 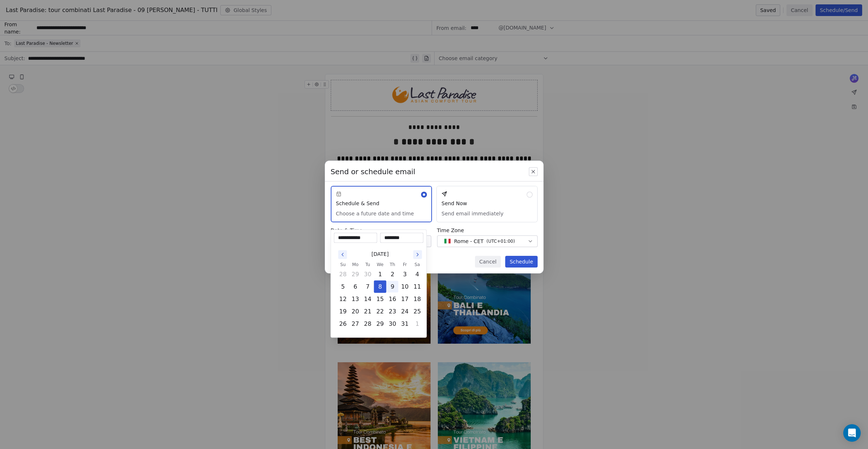 What do you see at coordinates (380, 296) in the screenshot?
I see `table: October 2025` at bounding box center [380, 296].